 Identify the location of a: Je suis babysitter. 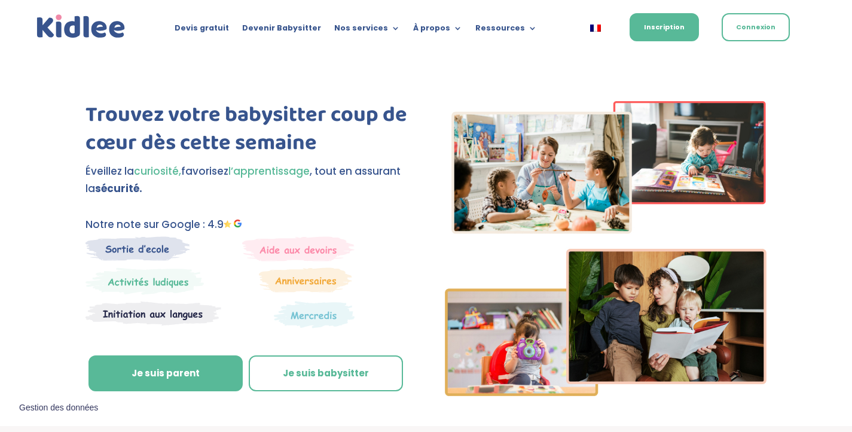
(326, 373).